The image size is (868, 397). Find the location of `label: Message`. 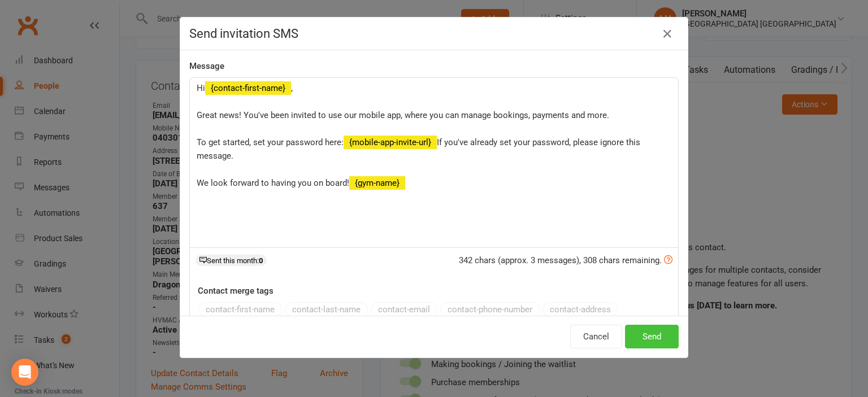

label: Message is located at coordinates (207, 66).